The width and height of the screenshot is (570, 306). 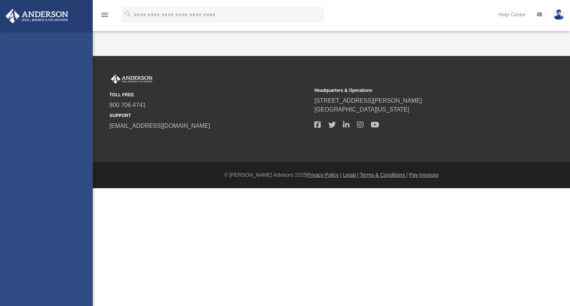 What do you see at coordinates (105, 15) in the screenshot?
I see `i: menu` at bounding box center [105, 15].